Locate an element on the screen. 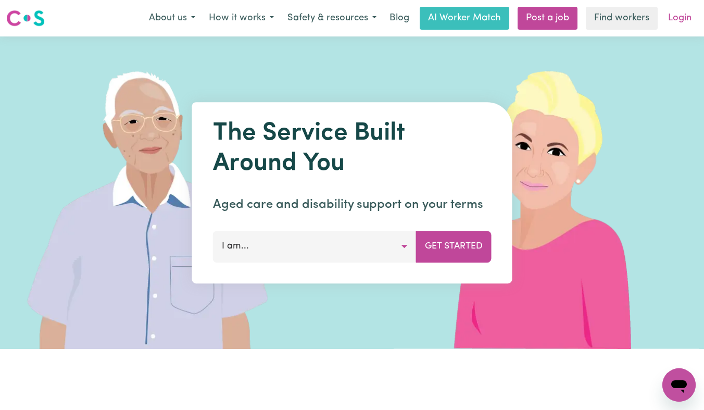  button: Get Started is located at coordinates (454, 246).